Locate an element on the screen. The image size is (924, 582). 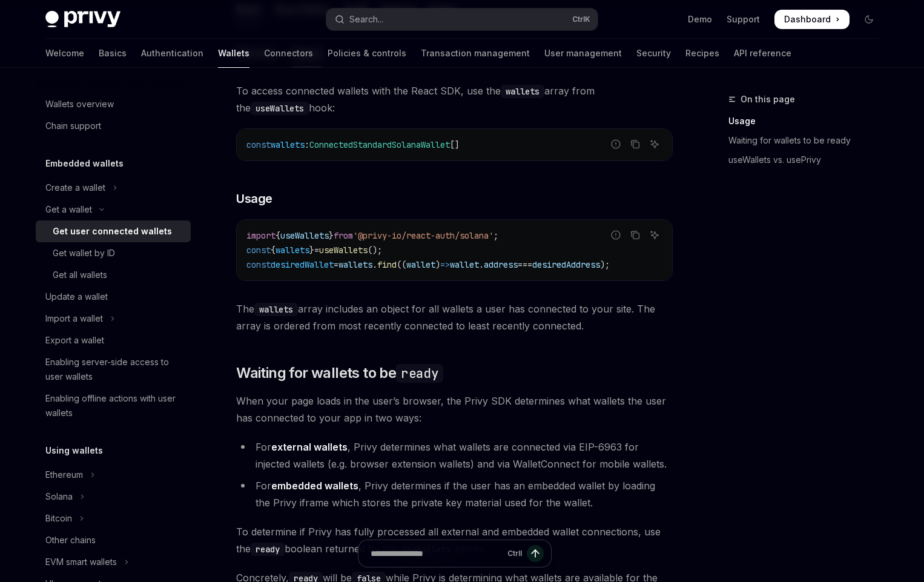
li: For , Privy determines what wallets are connected via EIP-6963 for injected wallets (e.g. browser... is located at coordinates (454, 456).